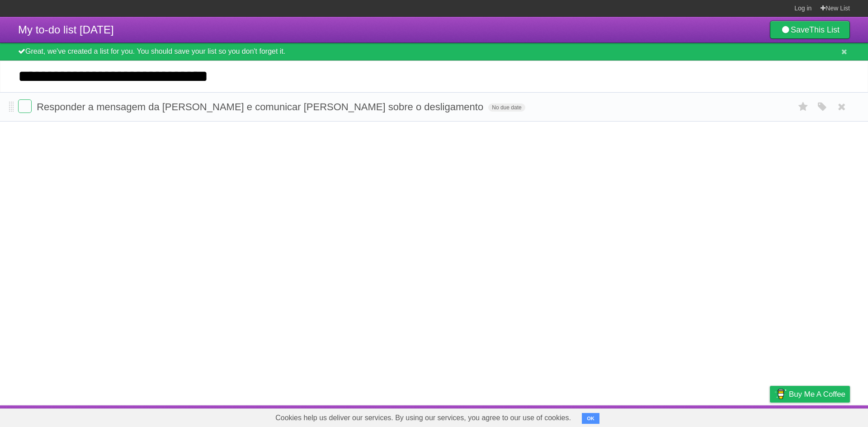  Describe the element at coordinates (659, 416) in the screenshot. I see `a: About` at that location.